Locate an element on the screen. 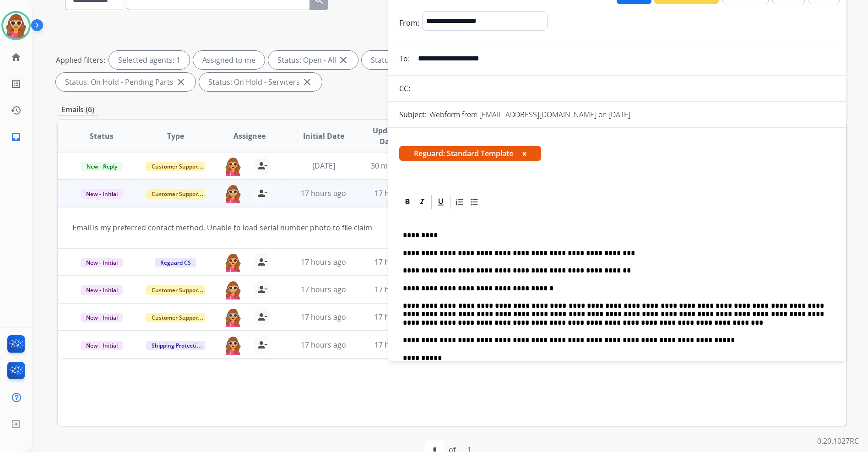  div: Status: Open - All is located at coordinates (313, 60).